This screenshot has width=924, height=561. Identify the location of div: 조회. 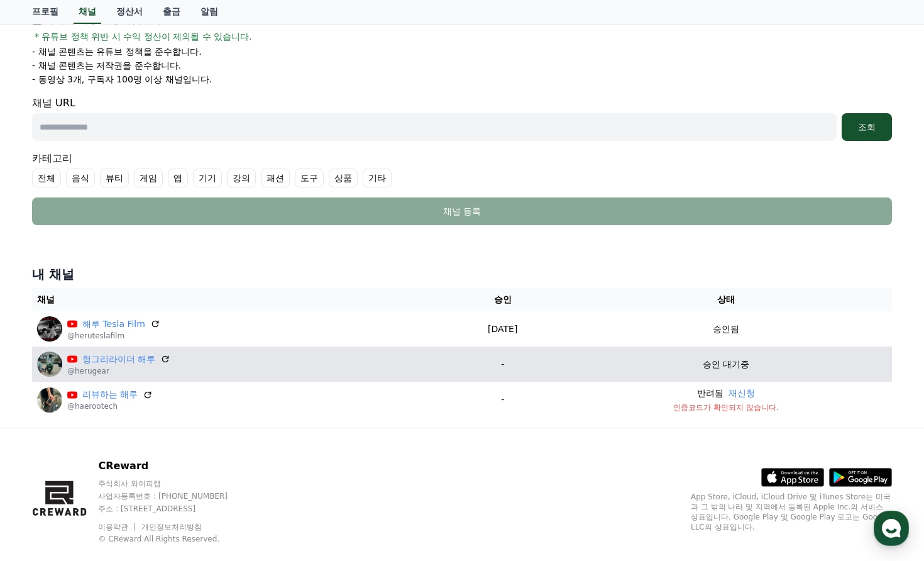
(867, 127).